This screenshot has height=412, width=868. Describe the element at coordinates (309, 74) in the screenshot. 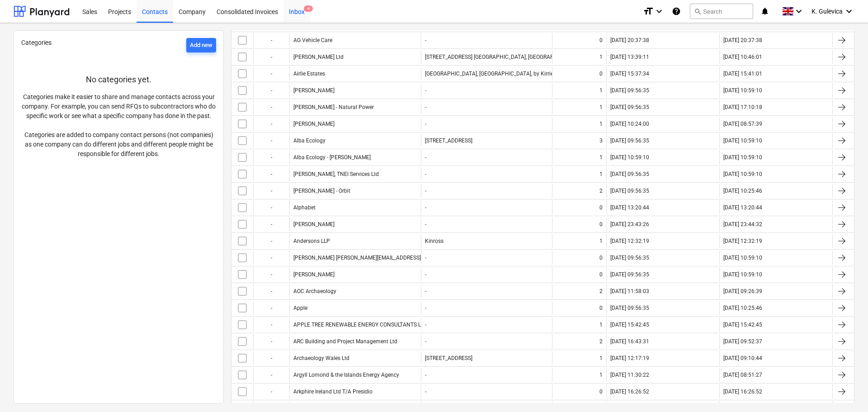

I see `div: Airlie Estates` at that location.